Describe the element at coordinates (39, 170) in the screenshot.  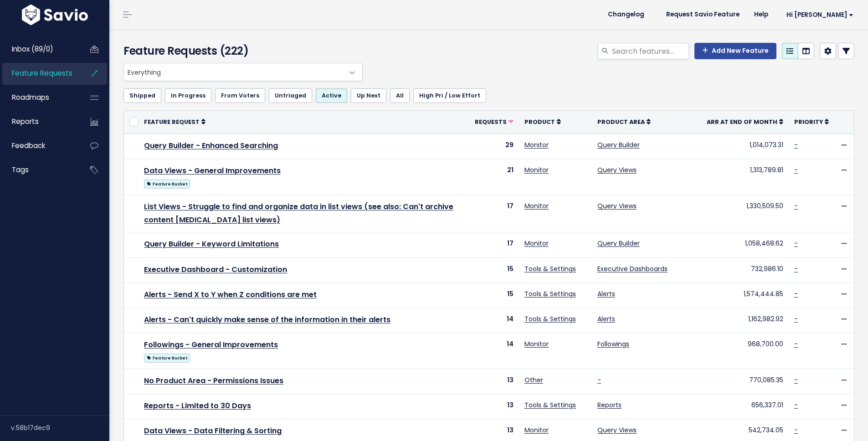
I see `a: Tags` at that location.